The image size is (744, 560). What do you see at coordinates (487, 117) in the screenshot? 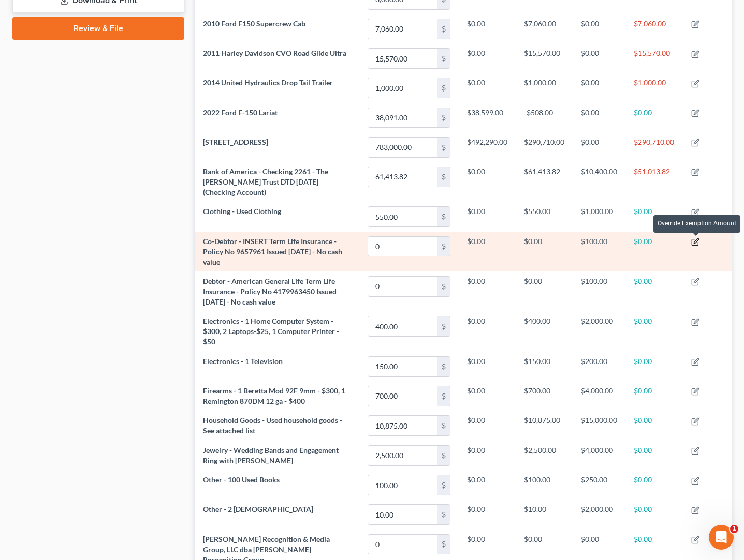
I see `td: $38,599.00` at bounding box center [487, 117].